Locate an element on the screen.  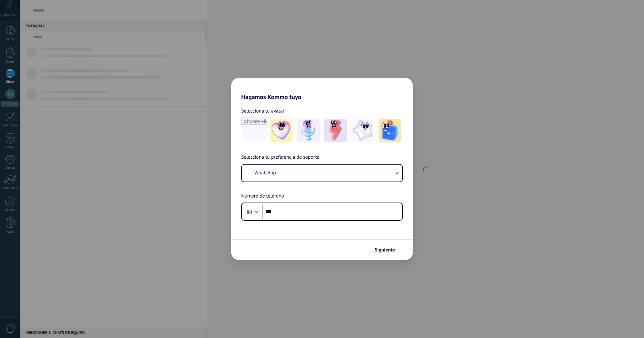
h2: Hagamos Kommo tuyo is located at coordinates (322, 90).